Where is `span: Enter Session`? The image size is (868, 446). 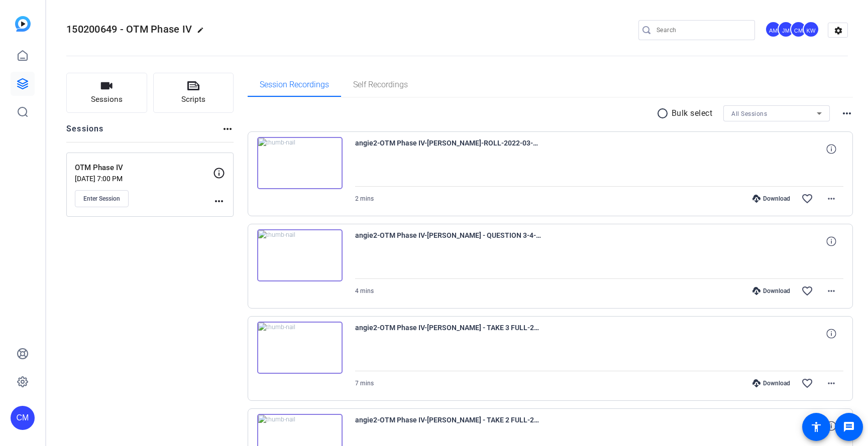 span: Enter Session is located at coordinates (101, 199).